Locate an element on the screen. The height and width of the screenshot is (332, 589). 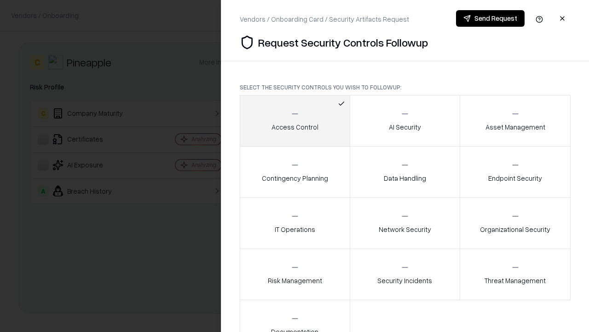
p: Request Security Controls Followup is located at coordinates (343, 42).